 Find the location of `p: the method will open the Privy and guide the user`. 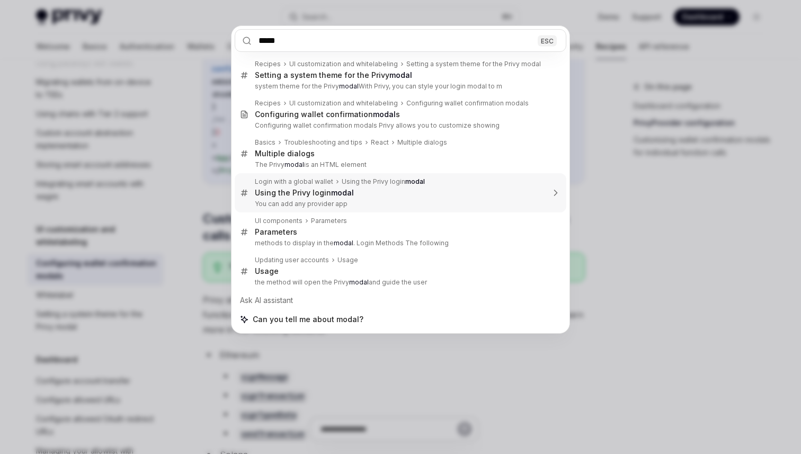

p: the method will open the Privy and guide the user is located at coordinates (400, 283).